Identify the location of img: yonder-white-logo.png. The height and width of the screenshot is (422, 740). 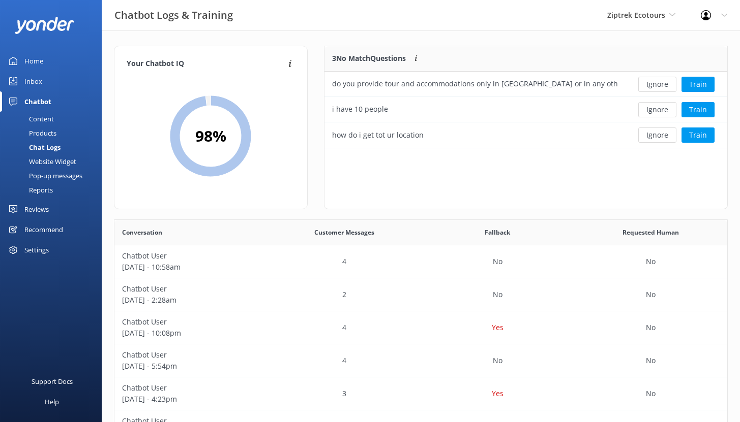
(44, 25).